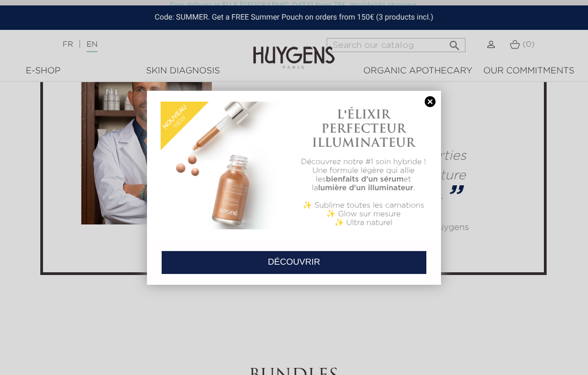 This screenshot has width=588, height=375. I want to click on h1: L'ÉLIXIR PERFECTEUR ILLUMINATEUR, so click(363, 128).